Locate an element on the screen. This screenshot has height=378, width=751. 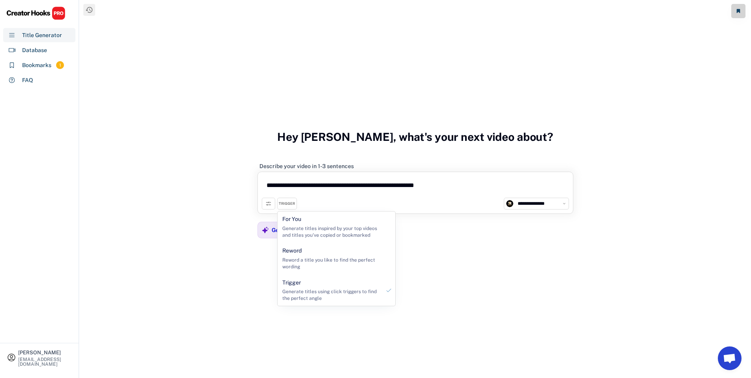
div: Describe your video in 1-3 sentences is located at coordinates (306, 166).